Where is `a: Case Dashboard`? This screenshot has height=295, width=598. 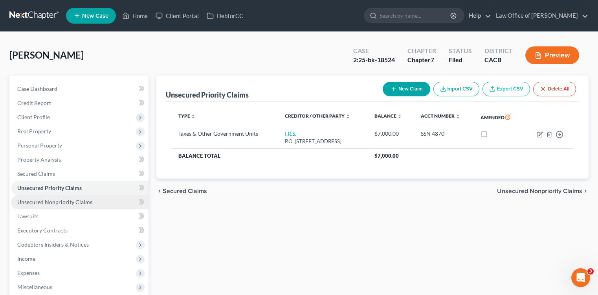
a: Case Dashboard is located at coordinates (80, 89).